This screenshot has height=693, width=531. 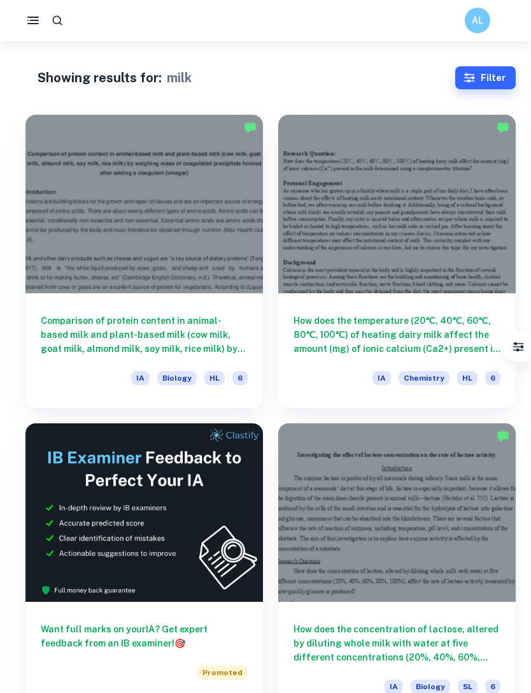 I want to click on h6: How does the temperature (20℃, 40℃, 60℃, 80℃, 100℃) of heating dairy milk affect the amount (mg) ..., so click(x=397, y=335).